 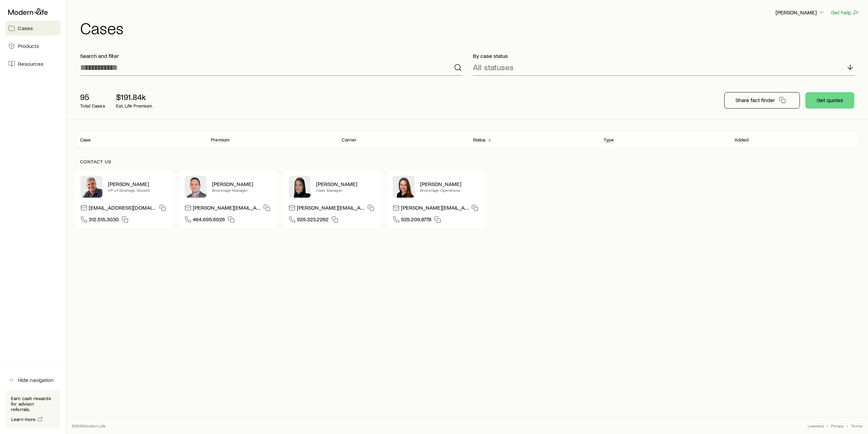 What do you see at coordinates (816, 426) in the screenshot?
I see `a: Licenses` at bounding box center [816, 426].